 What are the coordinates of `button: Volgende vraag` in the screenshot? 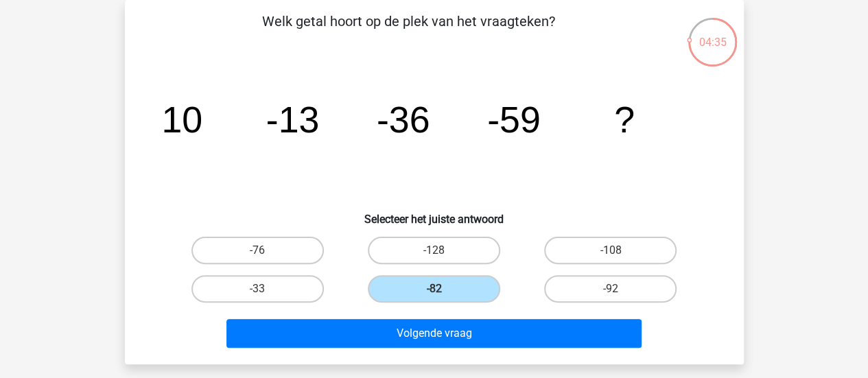 It's located at (434, 334).